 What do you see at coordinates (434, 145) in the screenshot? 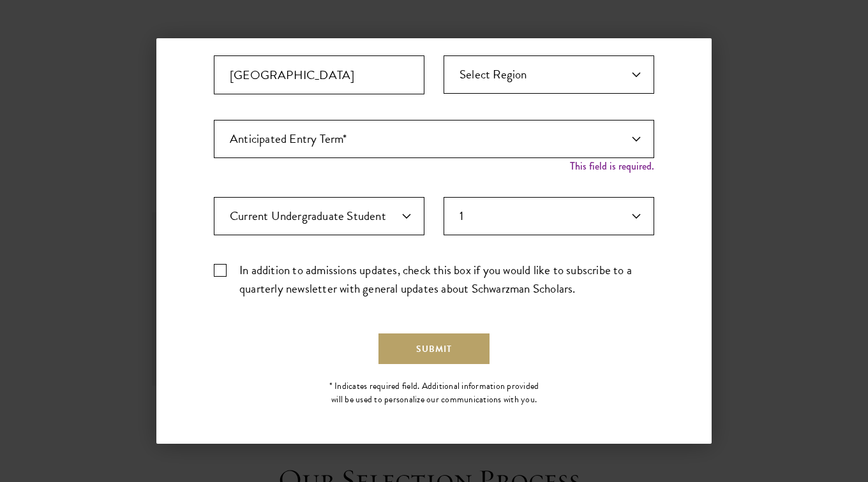
I see `div: Anticipated Entry Term*` at bounding box center [434, 145].